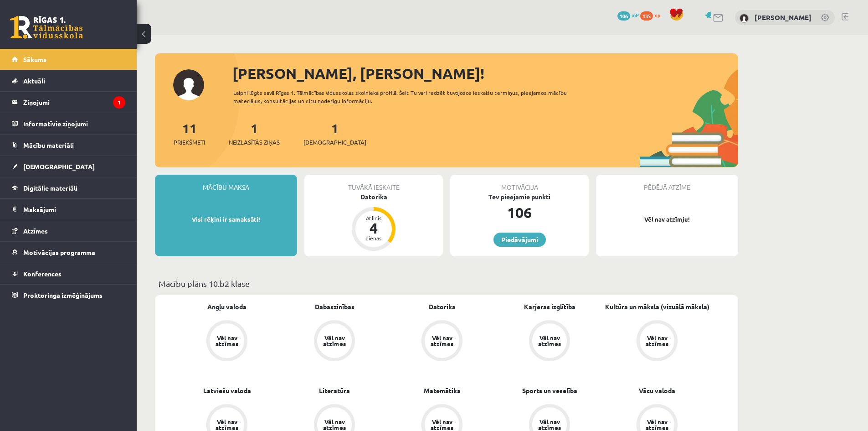 This screenshot has height=431, width=868. What do you see at coordinates (68, 188) in the screenshot?
I see `a: Digitālie materiāli` at bounding box center [68, 188].